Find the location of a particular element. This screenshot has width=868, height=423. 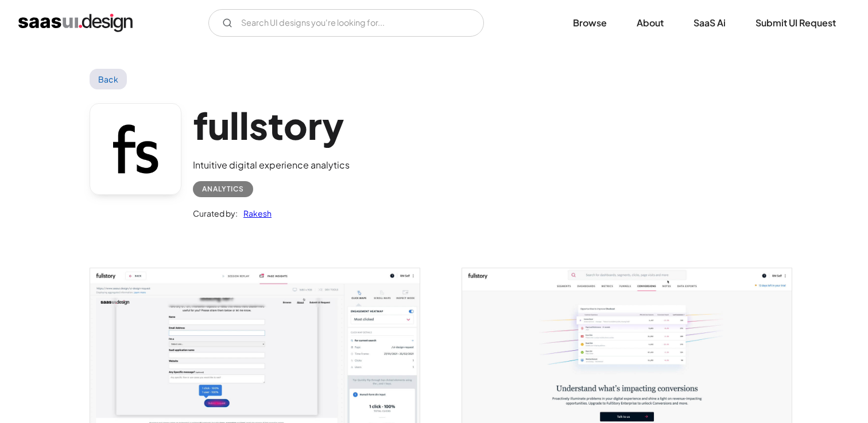

form: Email Form is located at coordinates (346, 23).